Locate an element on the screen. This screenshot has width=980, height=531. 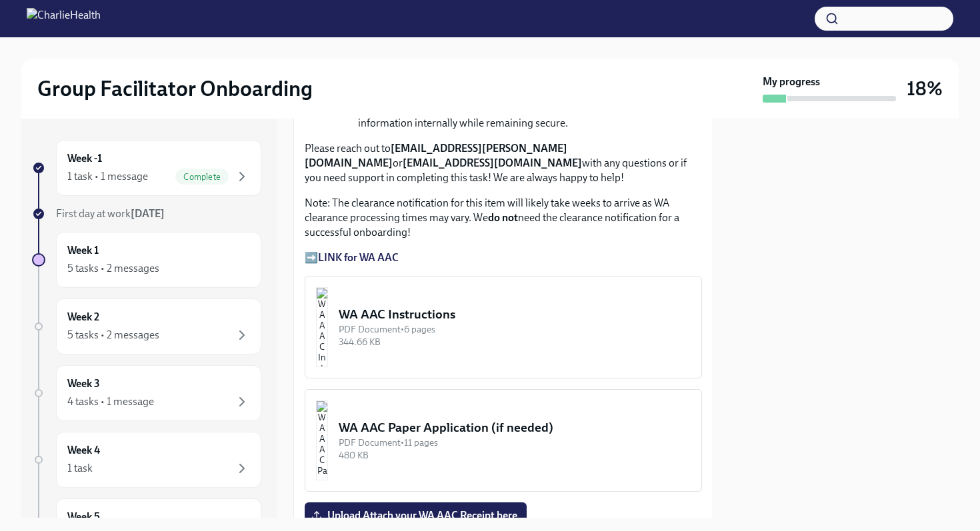
a: LINK for WA AAC is located at coordinates (358, 257).